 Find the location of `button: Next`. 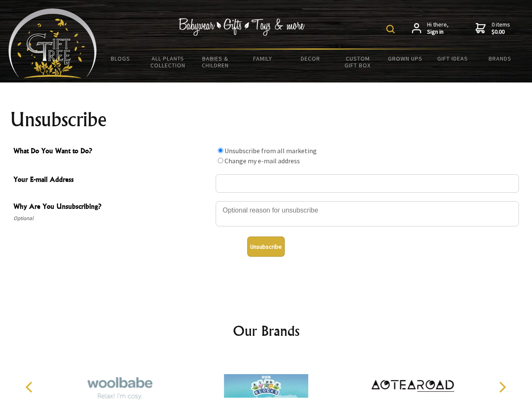

button: Next is located at coordinates (502, 387).